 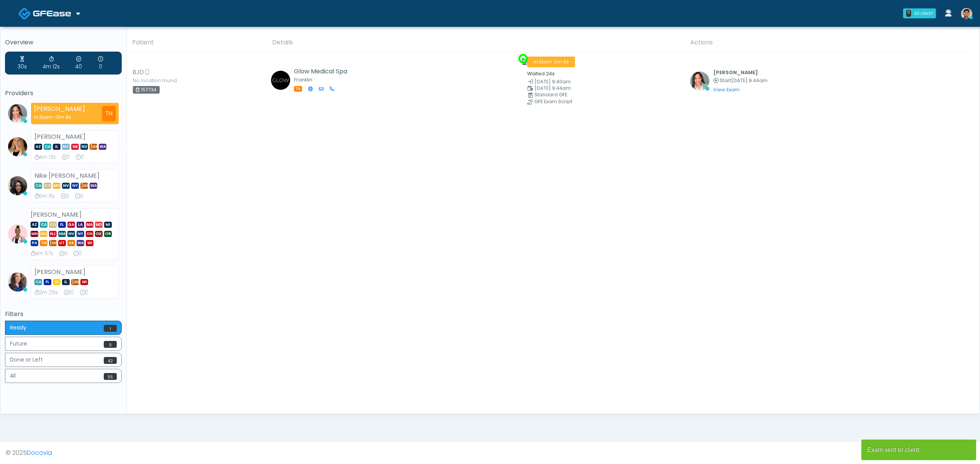 I want to click on div: All clear!, so click(x=923, y=13).